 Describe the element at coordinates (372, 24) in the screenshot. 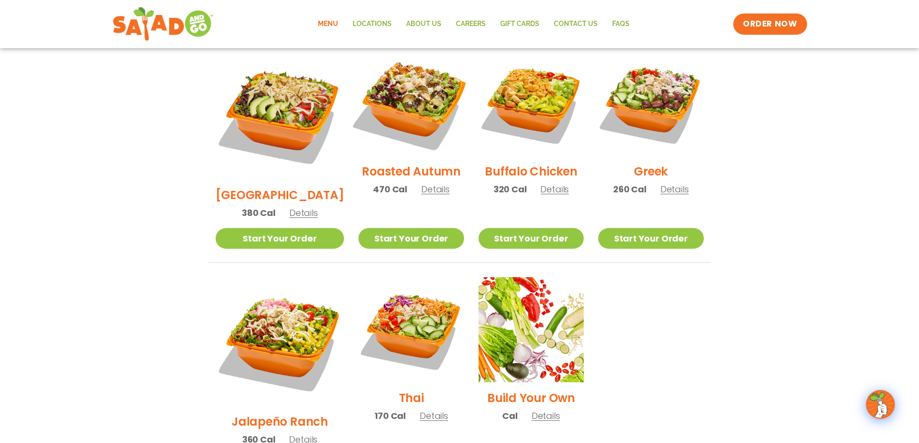

I see `a: Locations` at that location.